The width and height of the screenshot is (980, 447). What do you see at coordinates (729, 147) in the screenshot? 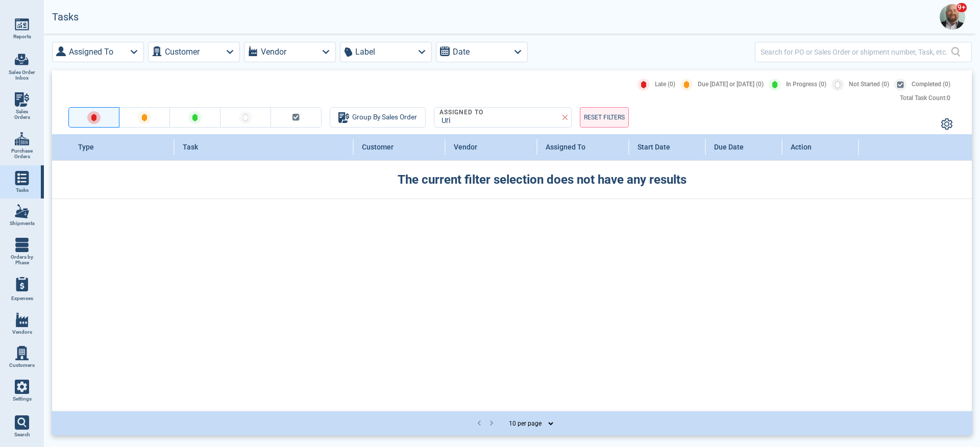
I see `span: Due Date` at bounding box center [729, 147].